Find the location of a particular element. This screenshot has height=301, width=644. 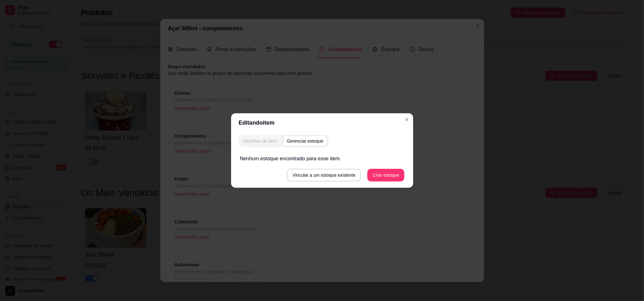

div: Detalhes do item is located at coordinates (260, 141).